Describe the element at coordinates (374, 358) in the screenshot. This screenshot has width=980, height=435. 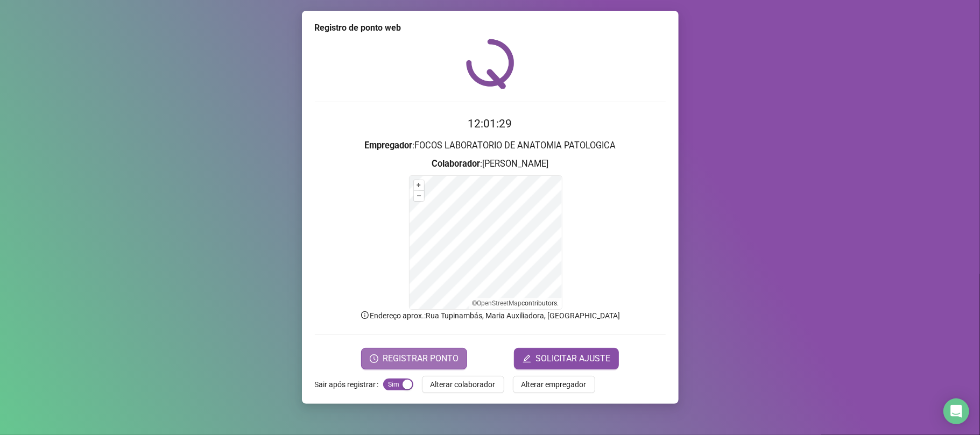
I see `span: clock-circle` at that location.